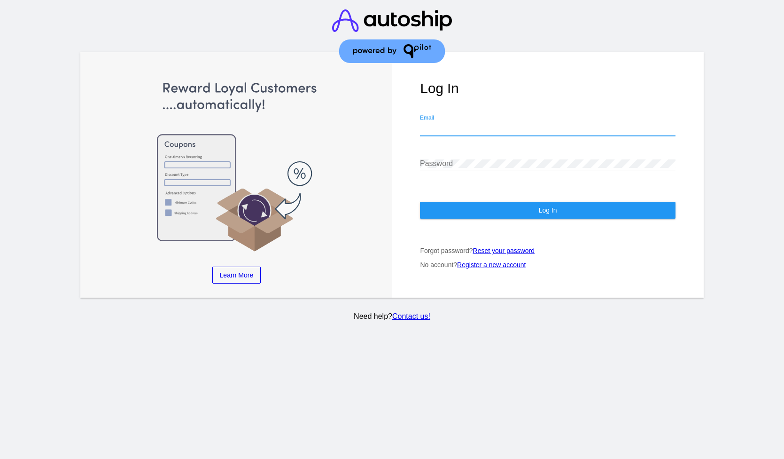 This screenshot has width=784, height=459. I want to click on p: No account?, so click(548, 265).